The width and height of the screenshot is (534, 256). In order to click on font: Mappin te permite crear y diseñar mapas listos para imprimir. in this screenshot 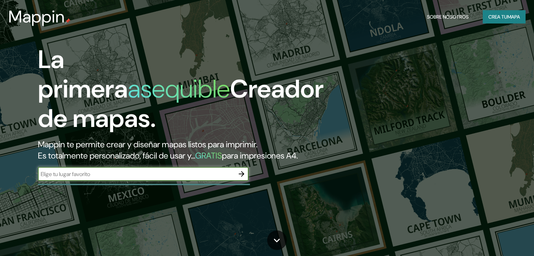, I will do `click(147, 144)`.